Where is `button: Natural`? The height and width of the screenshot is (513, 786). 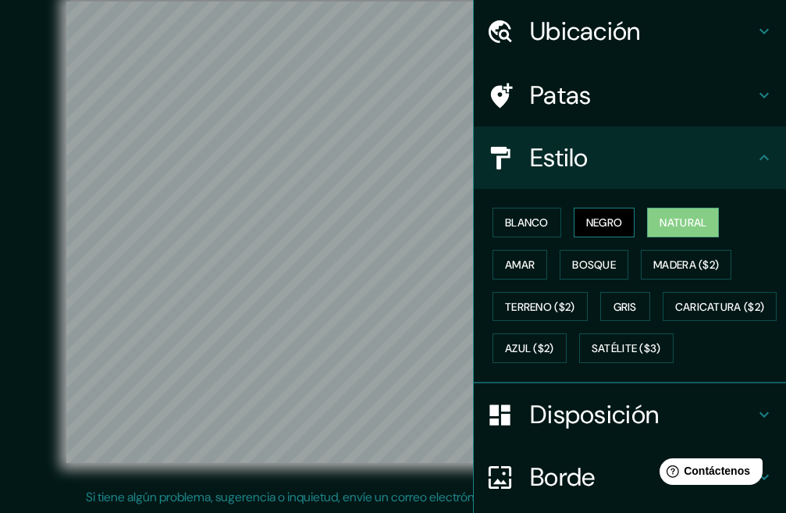
button: Natural is located at coordinates (683, 222).